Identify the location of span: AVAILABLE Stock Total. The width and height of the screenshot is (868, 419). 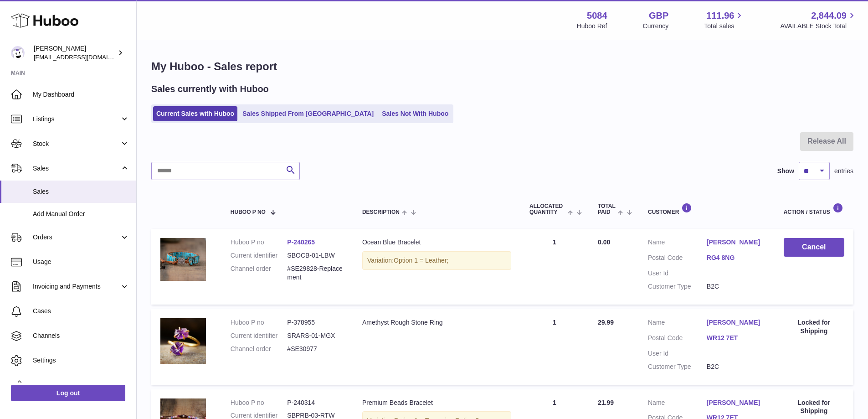
(819, 26).